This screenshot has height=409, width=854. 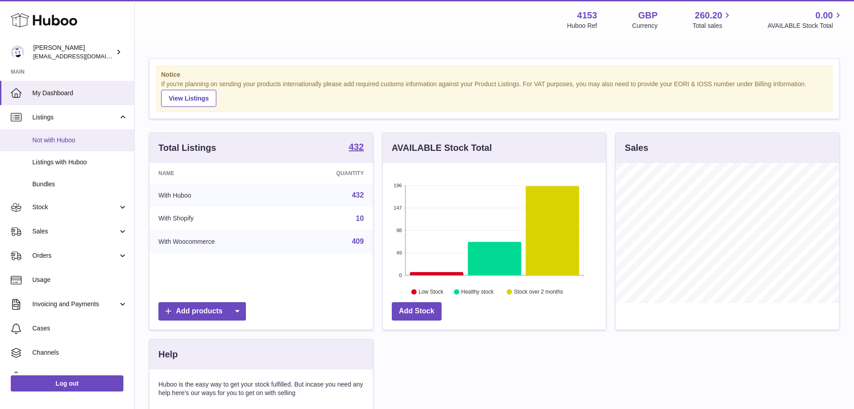 What do you see at coordinates (431, 292) in the screenshot?
I see `text: Low Stock` at bounding box center [431, 292].